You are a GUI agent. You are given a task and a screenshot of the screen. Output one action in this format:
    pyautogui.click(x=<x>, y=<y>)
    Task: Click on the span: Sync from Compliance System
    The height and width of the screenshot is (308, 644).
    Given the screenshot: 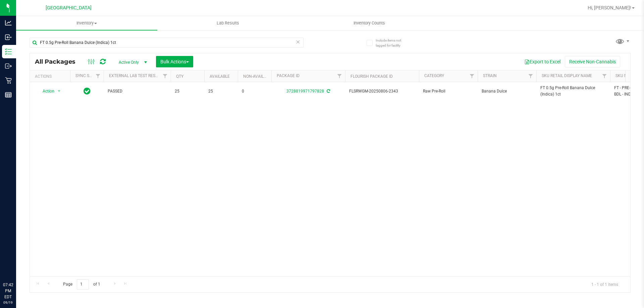 What is the action you would take?
    pyautogui.click(x=327, y=91)
    